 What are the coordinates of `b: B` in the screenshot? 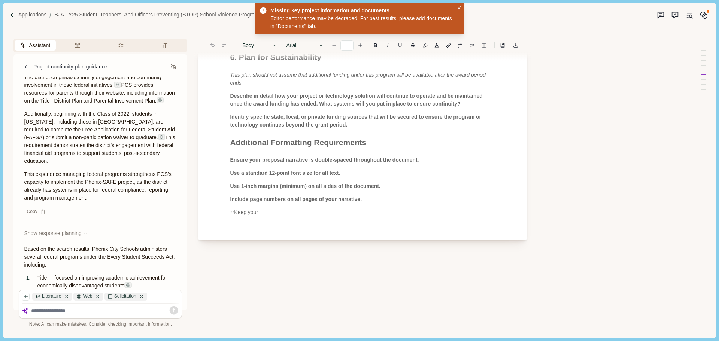 It's located at (376, 45).